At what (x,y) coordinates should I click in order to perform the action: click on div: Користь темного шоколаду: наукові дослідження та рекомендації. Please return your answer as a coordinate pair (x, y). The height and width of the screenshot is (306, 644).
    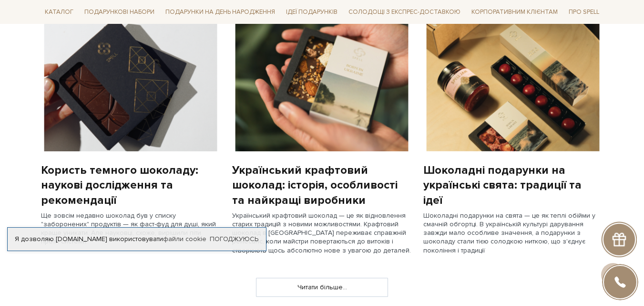
    Looking at the image, I should click on (131, 185).